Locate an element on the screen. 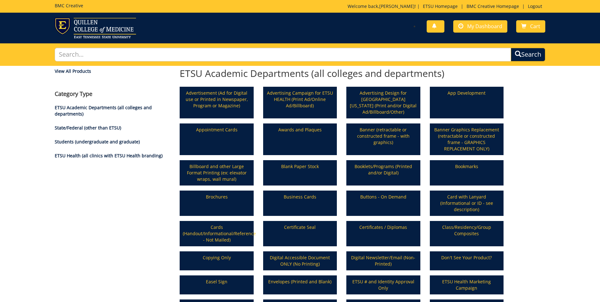  p: Envelopes (Printed and Blank) is located at coordinates (300, 285).